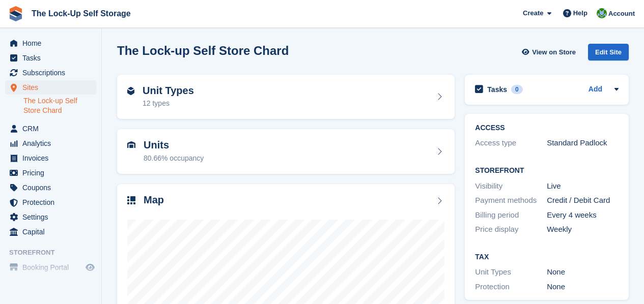 This screenshot has width=644, height=304. Describe the element at coordinates (173, 145) in the screenshot. I see `h2: Units` at that location.